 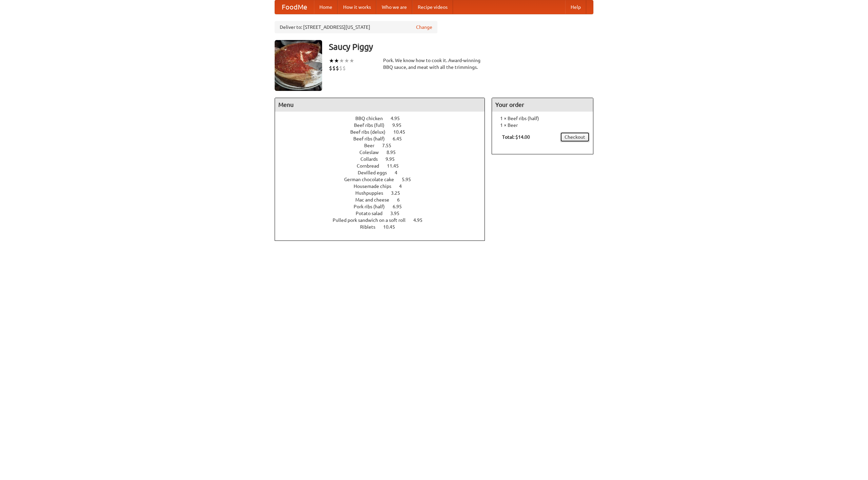 What do you see at coordinates (576, 7) in the screenshot?
I see `a: Help` at bounding box center [576, 7].